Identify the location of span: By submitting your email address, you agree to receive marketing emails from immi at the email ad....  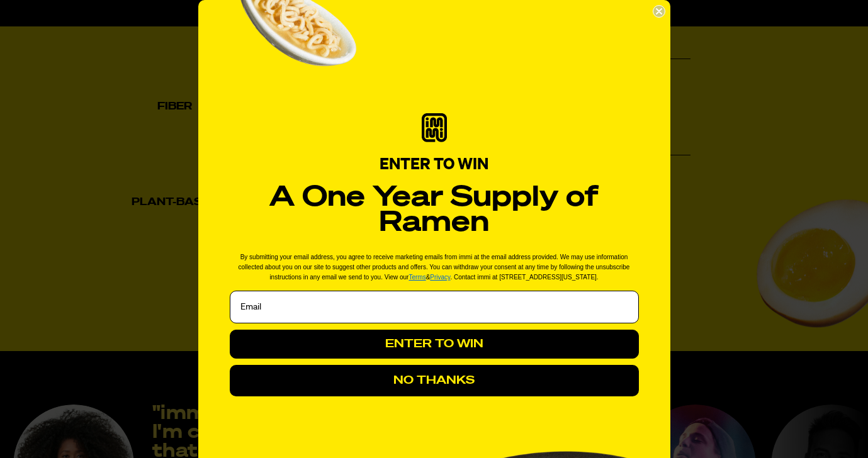
(434, 267).